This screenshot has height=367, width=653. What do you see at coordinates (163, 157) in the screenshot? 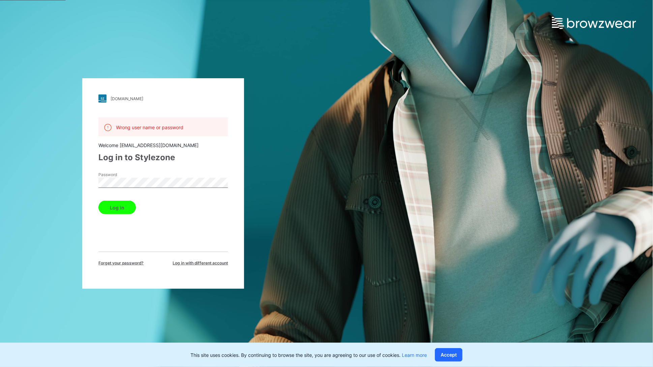
I see `div: Log in to Stylezone` at bounding box center [163, 157].